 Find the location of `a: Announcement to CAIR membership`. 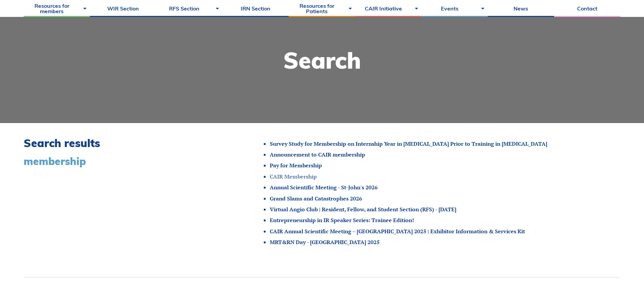

a: Announcement to CAIR membership is located at coordinates (318, 154).